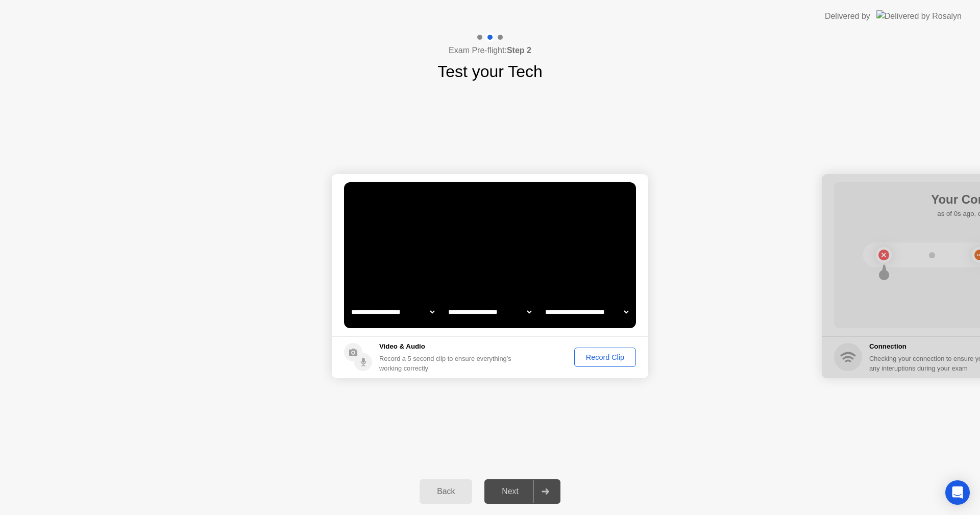  I want to click on b: Step 2, so click(519, 50).